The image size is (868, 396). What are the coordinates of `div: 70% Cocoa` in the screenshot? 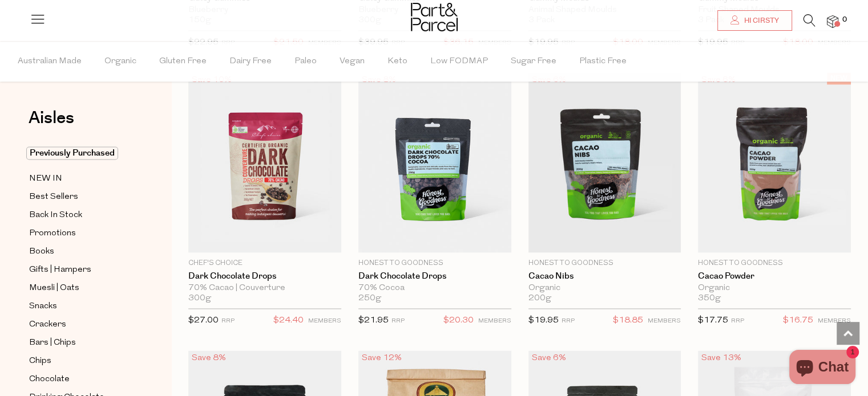 It's located at (435, 289).